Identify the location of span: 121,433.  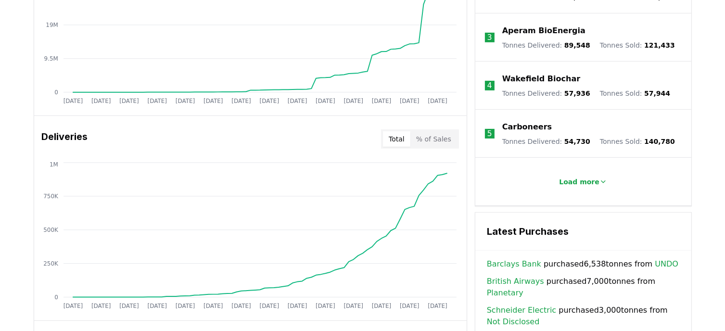
(660, 45).